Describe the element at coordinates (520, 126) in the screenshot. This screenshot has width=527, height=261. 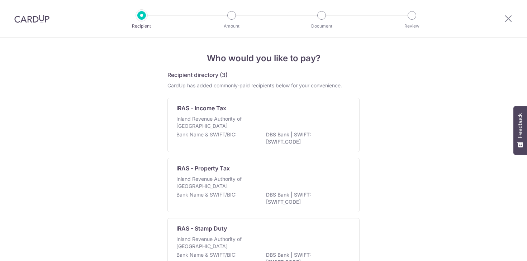
I see `span: Feedback` at that location.